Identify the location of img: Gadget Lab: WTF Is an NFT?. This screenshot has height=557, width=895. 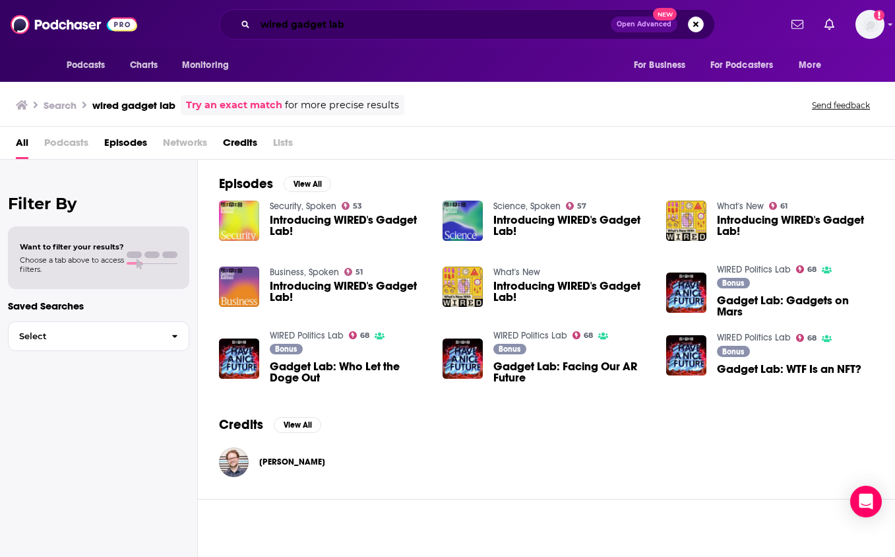
(686, 355).